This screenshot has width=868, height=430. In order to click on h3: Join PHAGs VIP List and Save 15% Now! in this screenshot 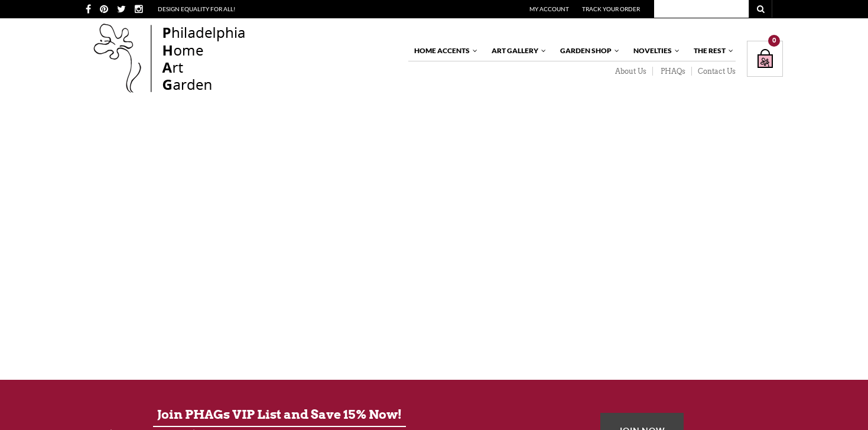, I will do `click(279, 414)`.